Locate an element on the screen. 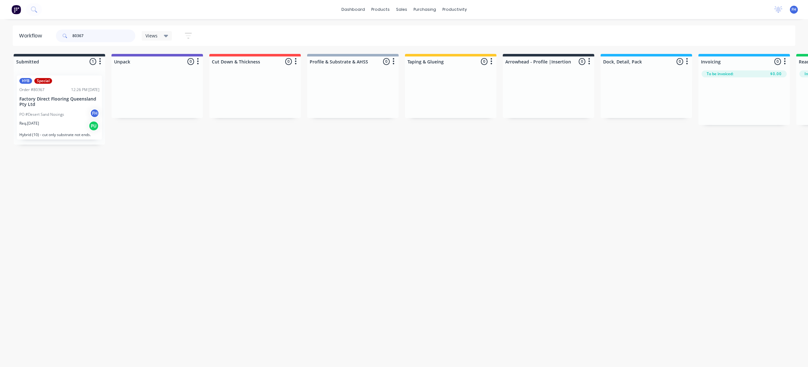 This screenshot has width=808, height=367. div: Special is located at coordinates (43, 81).